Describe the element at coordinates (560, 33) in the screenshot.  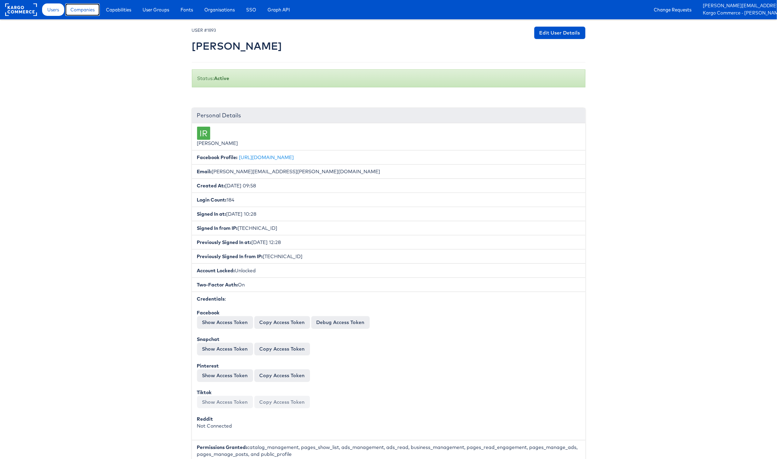
I see `a: Edit User Details` at that location.